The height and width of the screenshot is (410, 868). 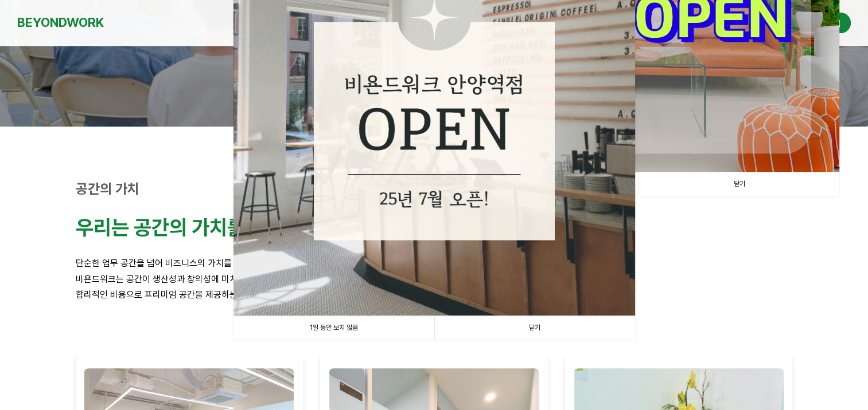 What do you see at coordinates (107, 189) in the screenshot?
I see `strong: 공간의 가치` at bounding box center [107, 189].